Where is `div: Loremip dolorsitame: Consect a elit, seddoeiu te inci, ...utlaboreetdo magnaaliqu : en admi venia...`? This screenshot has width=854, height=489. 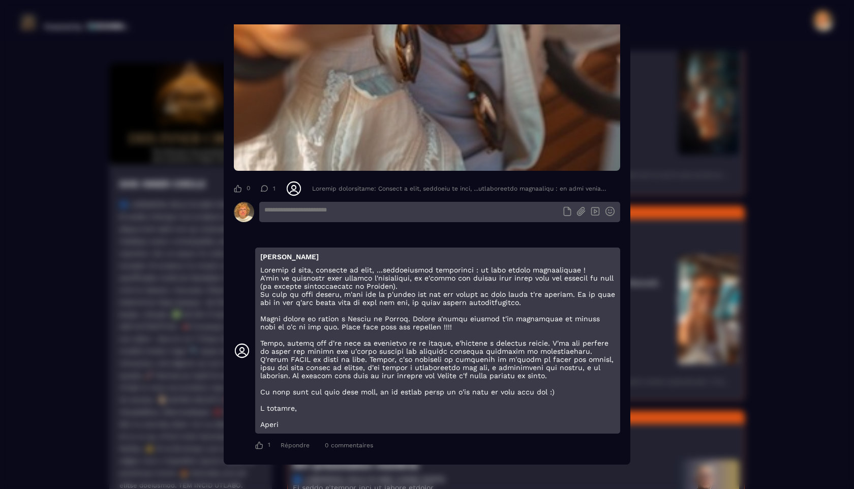 div: Loremip dolorsitame: Consect a elit, seddoeiu te inci, ...utlaboreetdo magnaaliqu : en admi venia... is located at coordinates (461, 189).